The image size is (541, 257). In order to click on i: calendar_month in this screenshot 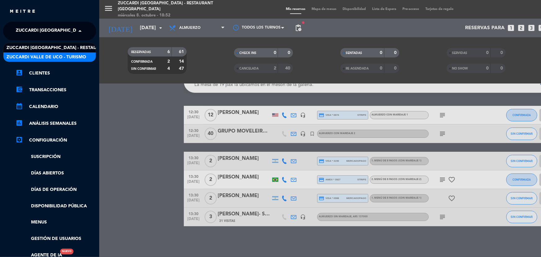, I will do `click(19, 106)`.